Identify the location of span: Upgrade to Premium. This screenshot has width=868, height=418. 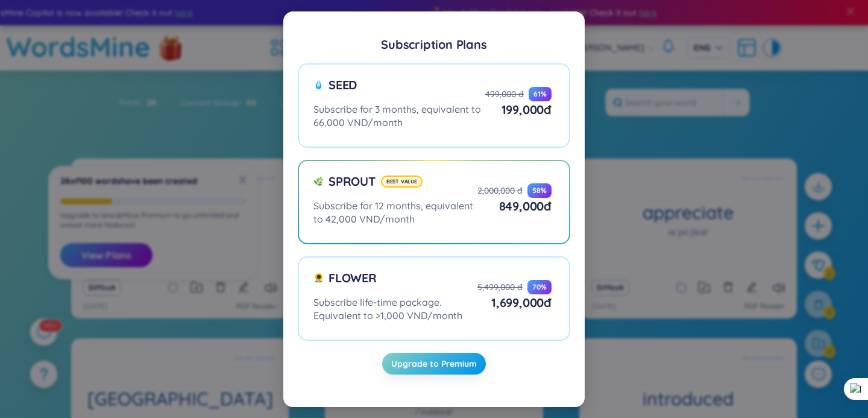
(434, 363).